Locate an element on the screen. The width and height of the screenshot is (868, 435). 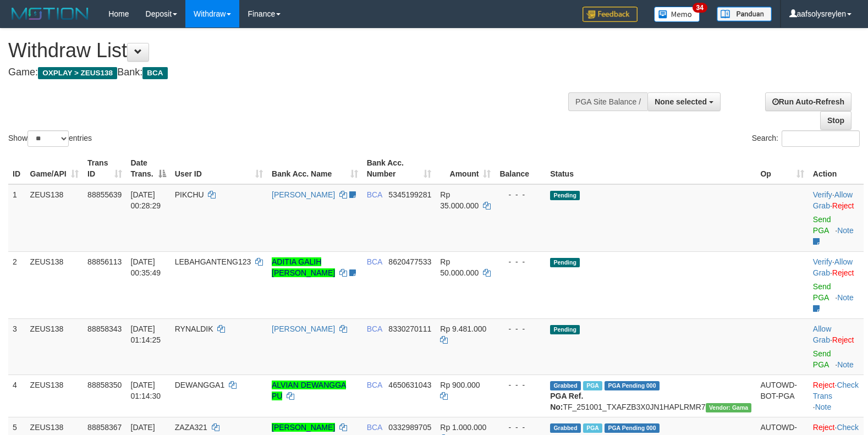
img: Button%20Memo.svg is located at coordinates (677, 15).